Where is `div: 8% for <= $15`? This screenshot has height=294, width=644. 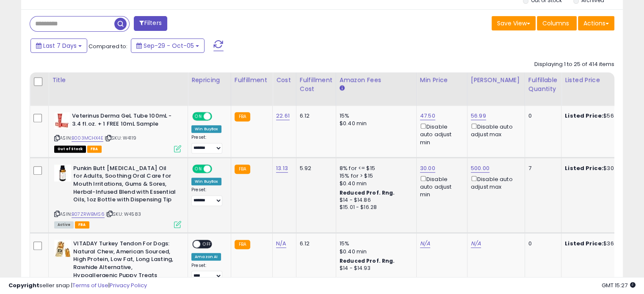 div: 8% for <= $15 is located at coordinates (375, 168).